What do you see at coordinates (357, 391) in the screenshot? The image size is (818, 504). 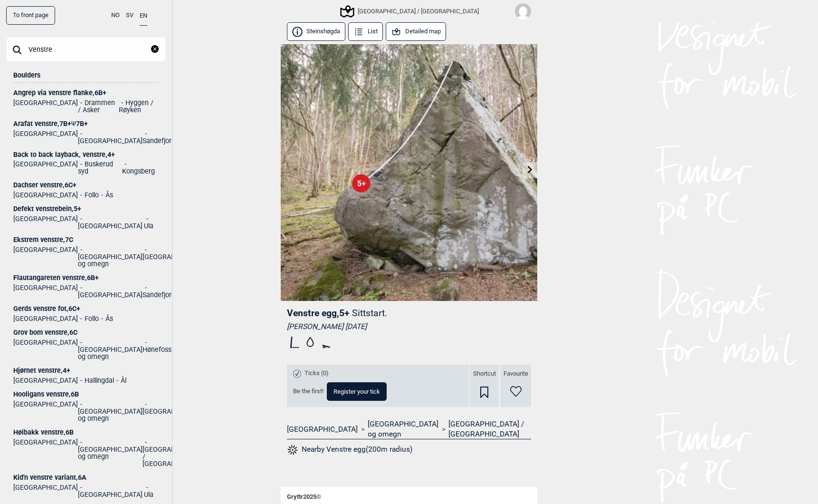 I see `span: Register your tick` at bounding box center [357, 391].